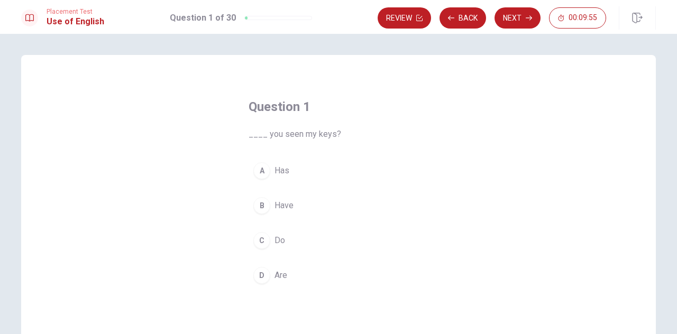 Image resolution: width=677 pixels, height=334 pixels. I want to click on button: Next, so click(517, 18).